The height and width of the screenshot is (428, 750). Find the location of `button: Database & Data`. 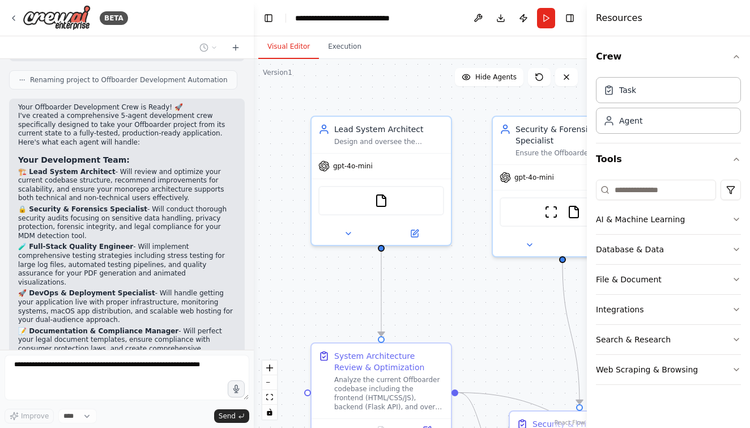

button: Database & Data is located at coordinates (668, 249).